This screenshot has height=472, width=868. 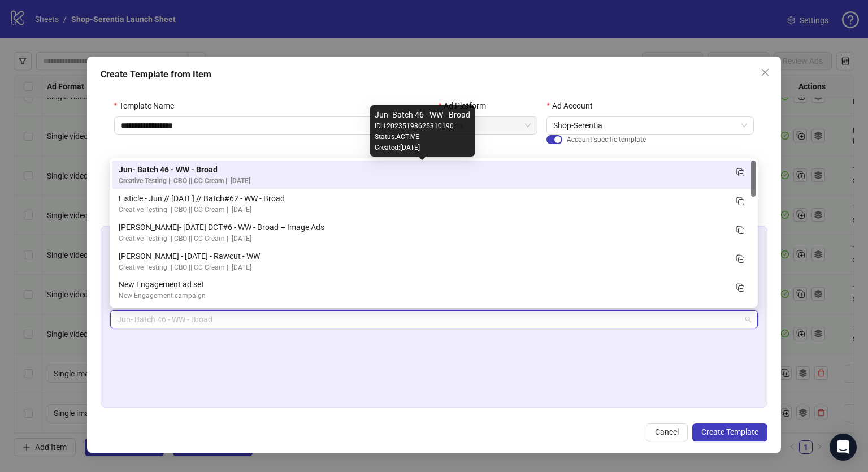 What do you see at coordinates (843, 447) in the screenshot?
I see `div: Open Intercom Messenger` at bounding box center [843, 447].